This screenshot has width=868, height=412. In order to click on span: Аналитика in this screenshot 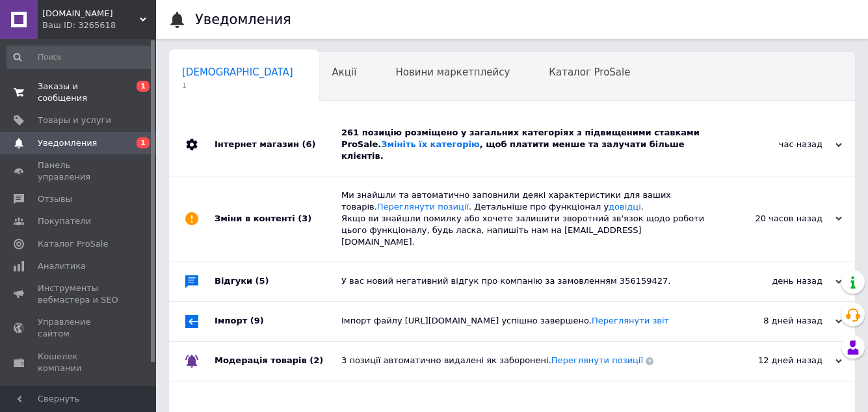, I will do `click(62, 266)`.